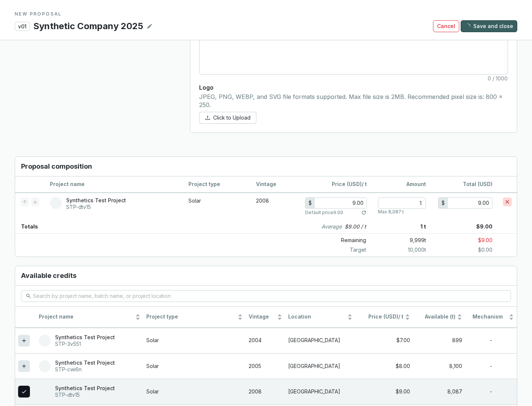 The height and width of the screenshot is (406, 532). What do you see at coordinates (353, 101) in the screenshot?
I see `p: JPEG, PNG, WEBP, and SVG file formats supported. Max file size is 2MB. Recommended pixel size is:...` at bounding box center [353, 101].